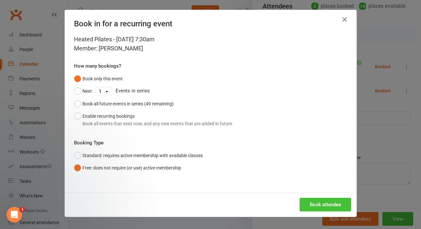  What do you see at coordinates (211, 24) in the screenshot?
I see `h4: Book in for a recurring event` at bounding box center [211, 24].